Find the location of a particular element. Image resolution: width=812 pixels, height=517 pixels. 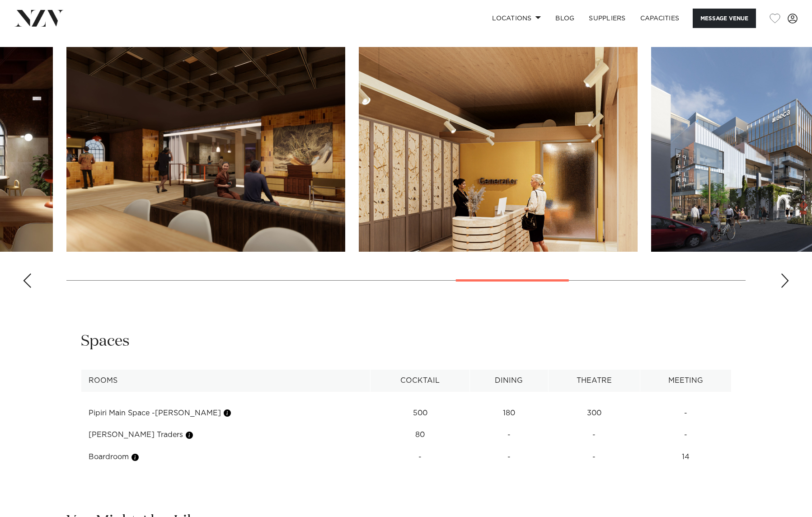

a: Capacities is located at coordinates (660, 18).